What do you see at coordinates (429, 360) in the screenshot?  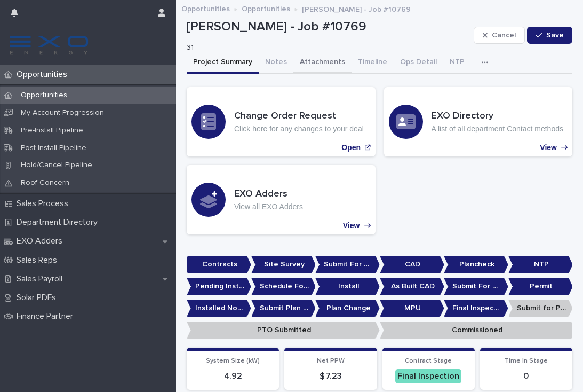 I see `span: Contract Stage` at bounding box center [429, 360].